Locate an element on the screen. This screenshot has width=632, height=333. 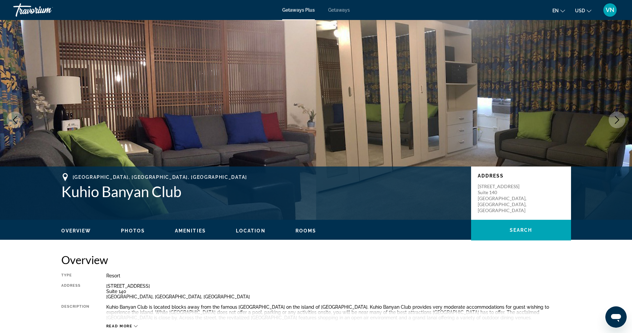
span: Photos is located at coordinates (133, 231).